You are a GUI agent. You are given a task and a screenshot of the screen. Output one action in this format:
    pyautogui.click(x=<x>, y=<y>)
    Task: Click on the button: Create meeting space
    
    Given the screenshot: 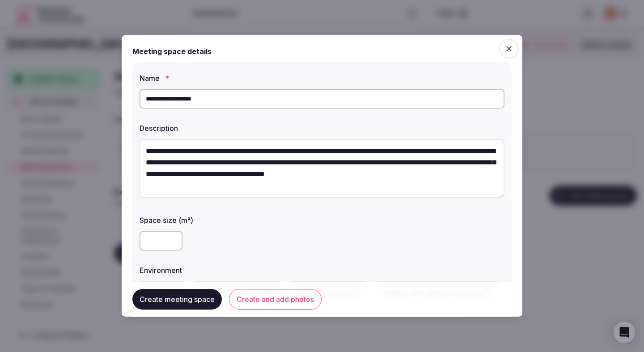 What is the action you would take?
    pyautogui.click(x=177, y=300)
    